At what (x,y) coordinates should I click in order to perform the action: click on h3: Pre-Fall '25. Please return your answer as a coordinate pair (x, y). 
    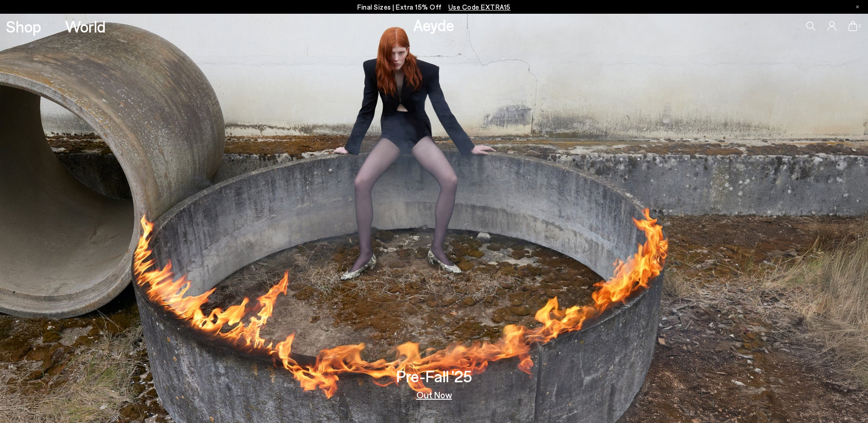
    Looking at the image, I should click on (434, 376).